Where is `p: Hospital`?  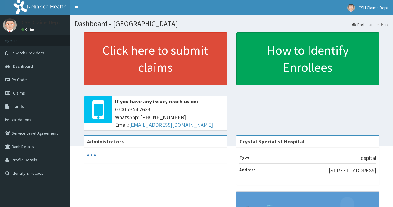
p: Hospital is located at coordinates (366, 158).